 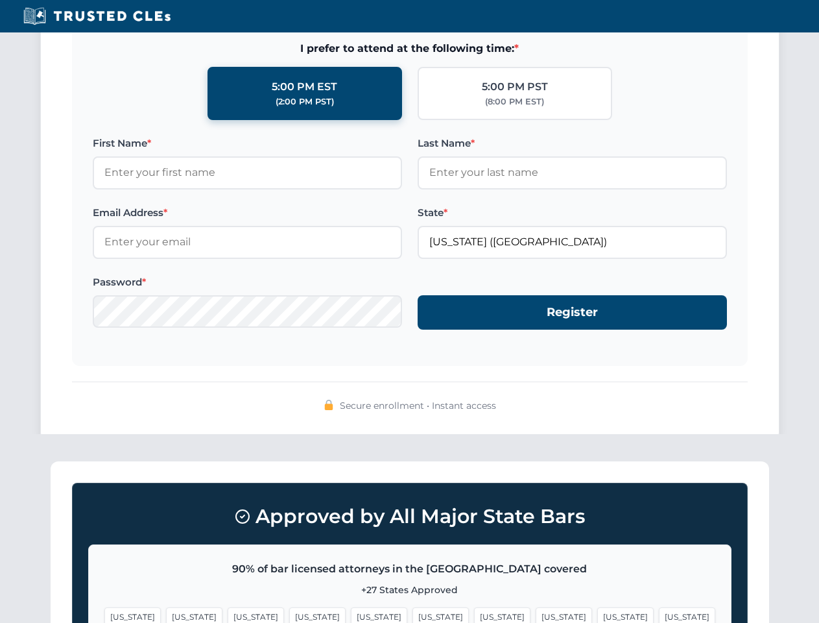 I want to click on input: Enter your first name, so click(x=247, y=172).